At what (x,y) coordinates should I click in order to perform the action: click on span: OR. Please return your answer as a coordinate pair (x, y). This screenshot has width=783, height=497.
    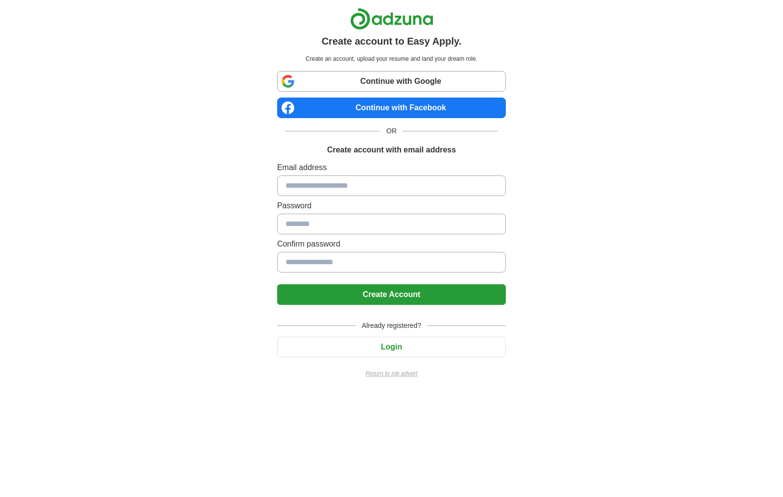
    Looking at the image, I should click on (391, 131).